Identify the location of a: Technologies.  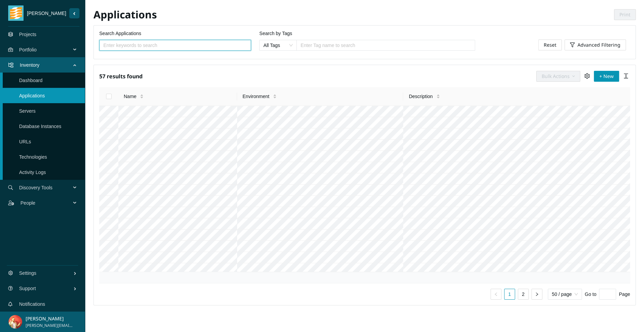
(33, 157).